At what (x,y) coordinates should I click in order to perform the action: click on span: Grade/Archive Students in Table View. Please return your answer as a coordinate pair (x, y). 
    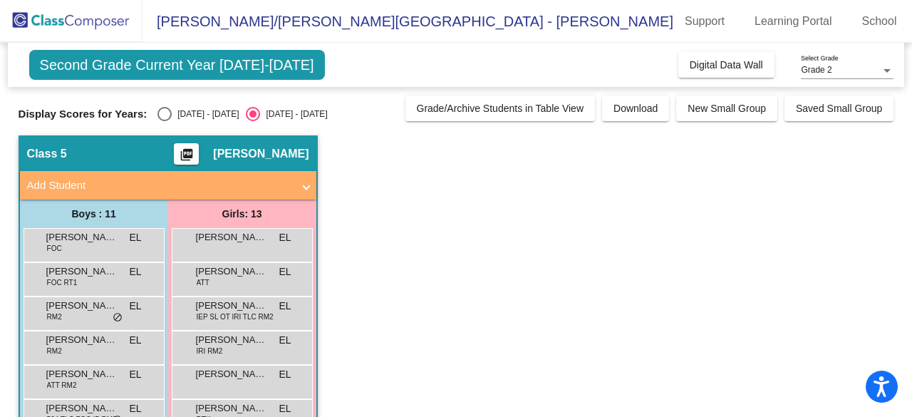
    Looking at the image, I should click on (500, 108).